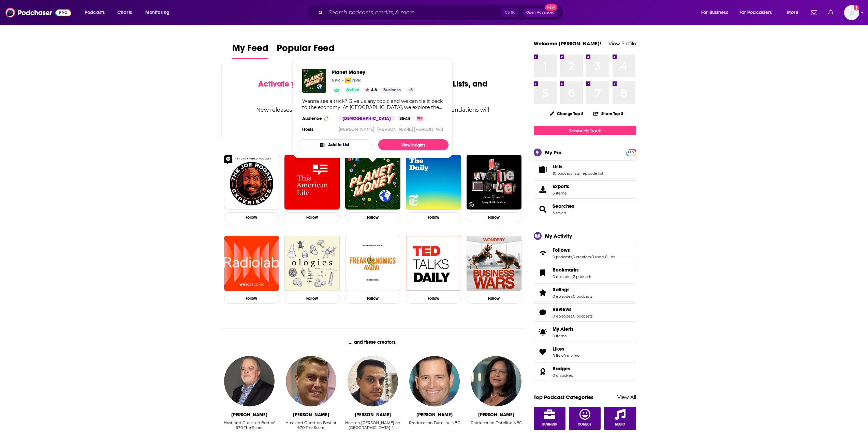 The height and width of the screenshot is (433, 868). I want to click on span: Music, so click(620, 425).